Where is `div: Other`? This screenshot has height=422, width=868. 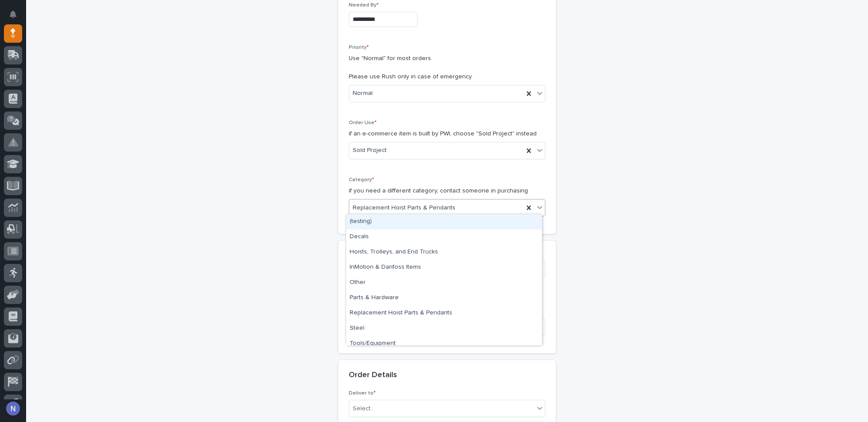
div: Other is located at coordinates (444, 282).